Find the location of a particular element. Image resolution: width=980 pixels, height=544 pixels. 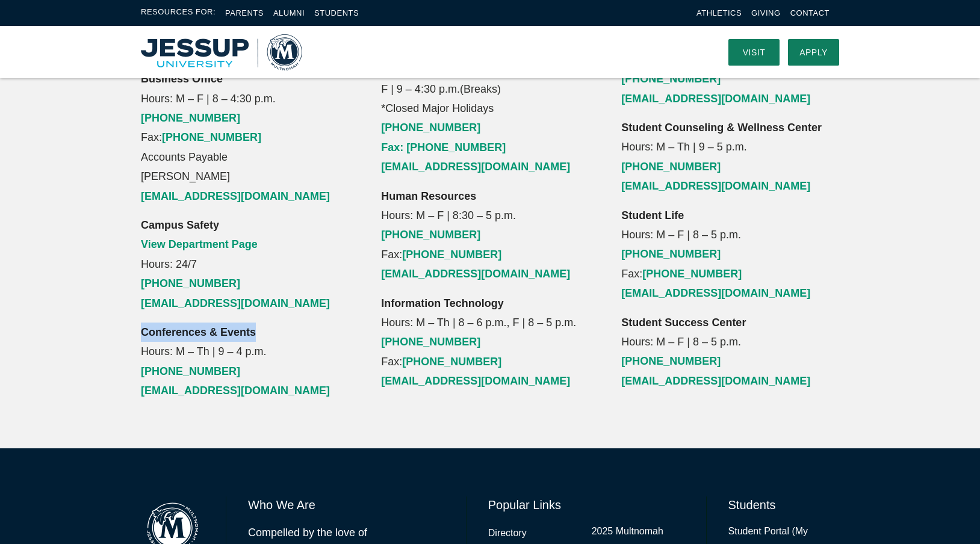

p: Hours: 24/7 is located at coordinates (250, 264).